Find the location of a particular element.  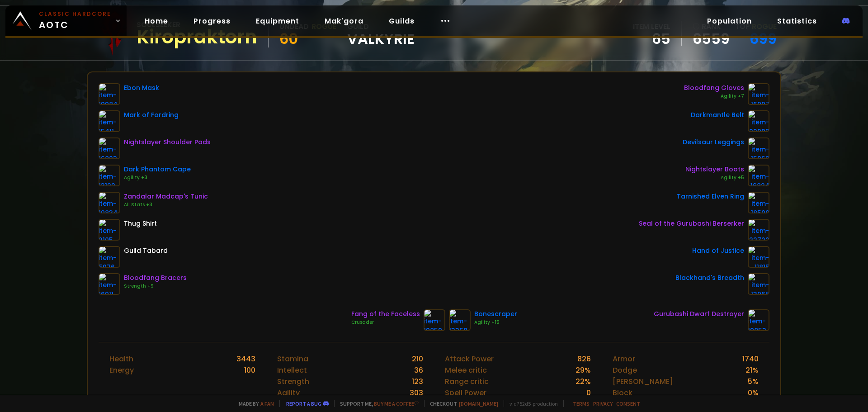

div: Kiropraktorn is located at coordinates (197, 37).